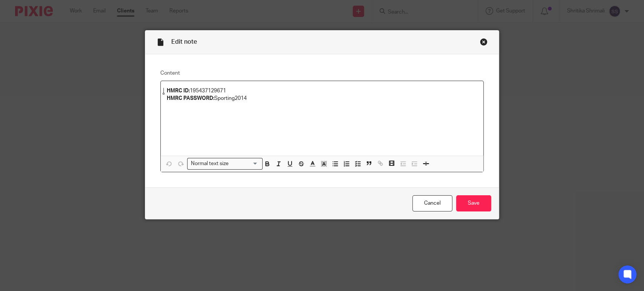 The width and height of the screenshot is (644, 291). I want to click on a: Cancel, so click(432, 203).